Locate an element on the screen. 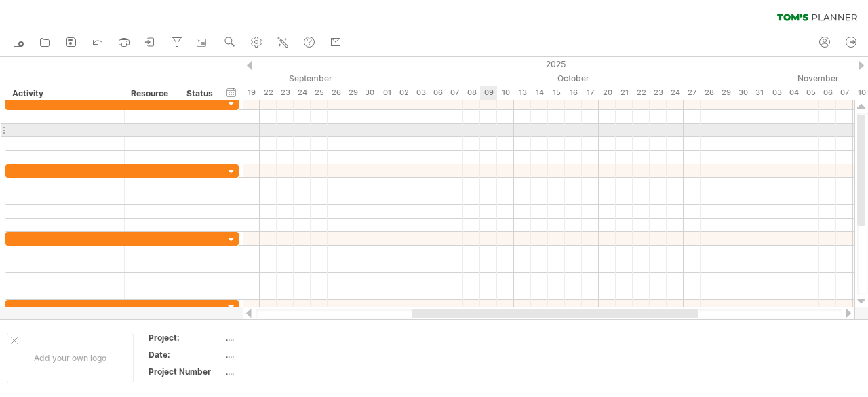  div: Wednesday, 15 October 2025 is located at coordinates (556, 92).